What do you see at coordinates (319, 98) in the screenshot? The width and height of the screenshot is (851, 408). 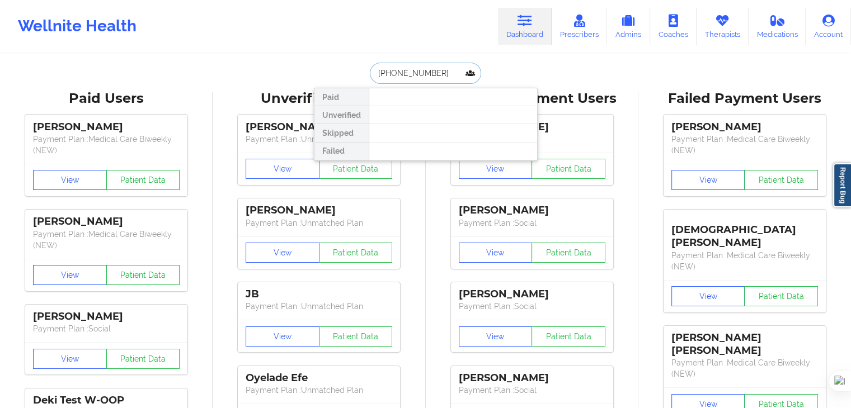 I see `div: Unverified Users` at bounding box center [319, 98].